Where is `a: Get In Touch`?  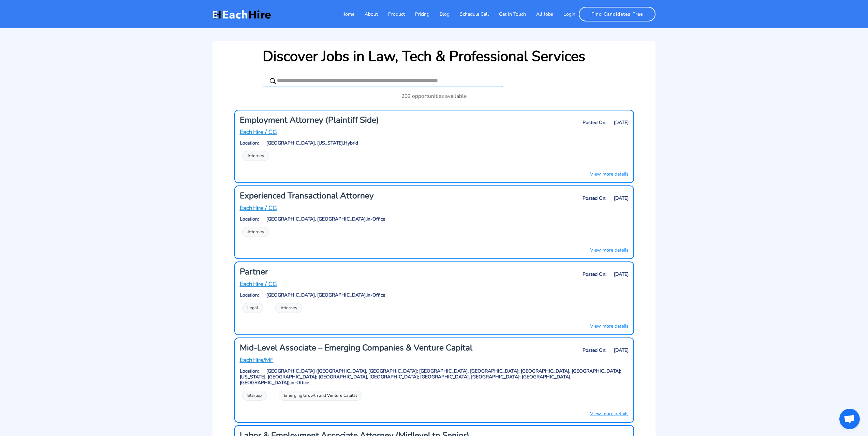 a: Get In Touch is located at coordinates (507, 14).